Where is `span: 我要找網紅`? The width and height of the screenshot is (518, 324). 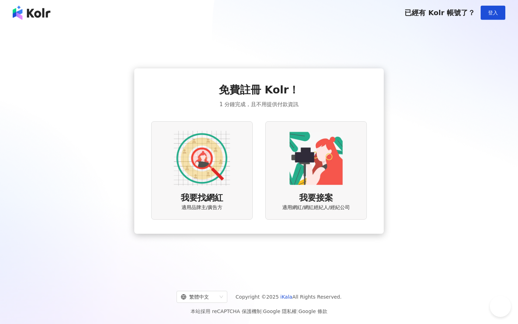 span: 我要找網紅 is located at coordinates (202, 198).